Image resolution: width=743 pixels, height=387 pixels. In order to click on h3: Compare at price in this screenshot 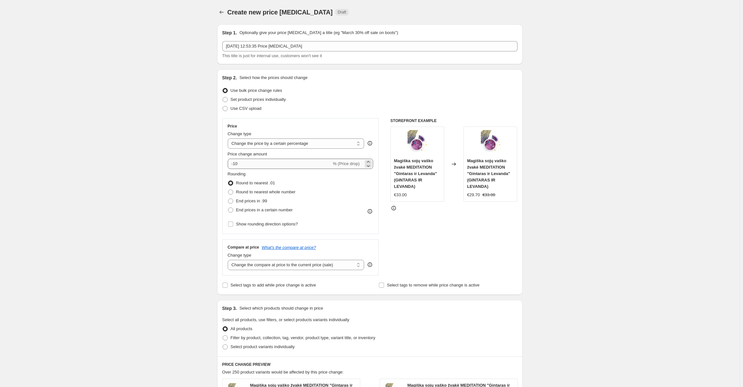, I will do `click(243, 248)`.